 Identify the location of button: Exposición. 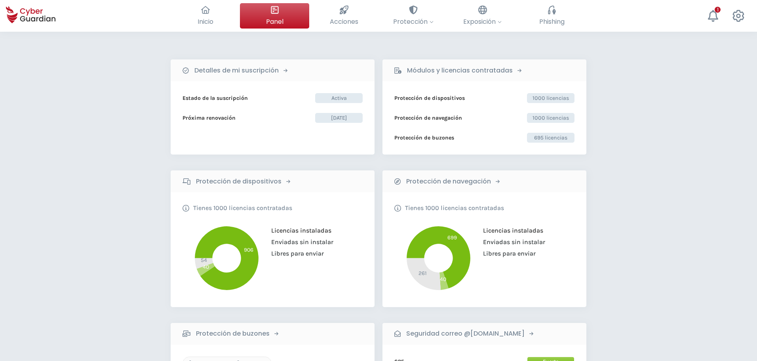
(482, 16).